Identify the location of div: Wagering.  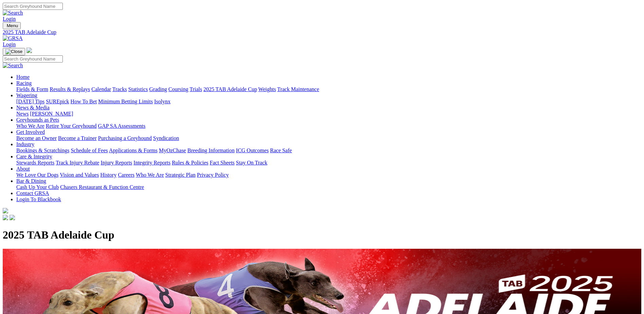
(329, 102).